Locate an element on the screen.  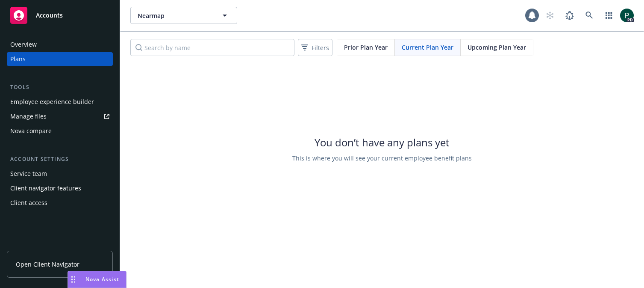
span: Accounts is located at coordinates (49, 16).